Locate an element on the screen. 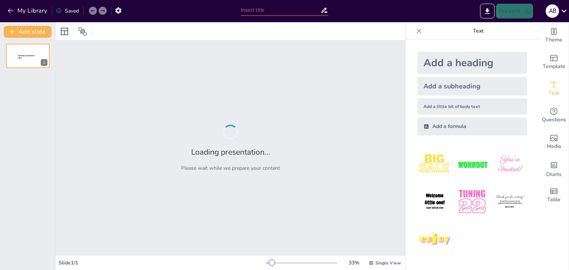 The width and height of the screenshot is (569, 270). div: Layout is located at coordinates (64, 31).